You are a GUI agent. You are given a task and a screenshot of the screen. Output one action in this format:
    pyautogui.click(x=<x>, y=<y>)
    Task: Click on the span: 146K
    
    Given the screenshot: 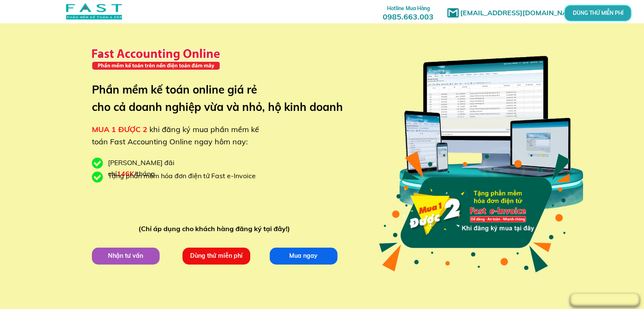 What is the action you would take?
    pyautogui.click(x=125, y=174)
    